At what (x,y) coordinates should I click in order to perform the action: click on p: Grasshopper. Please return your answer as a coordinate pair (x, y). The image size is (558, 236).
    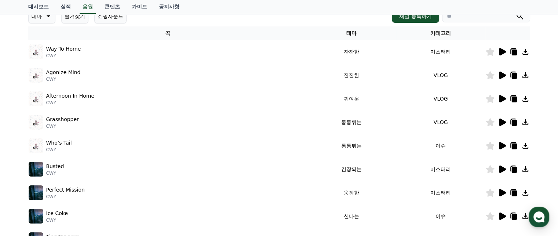
    Looking at the image, I should click on (62, 119).